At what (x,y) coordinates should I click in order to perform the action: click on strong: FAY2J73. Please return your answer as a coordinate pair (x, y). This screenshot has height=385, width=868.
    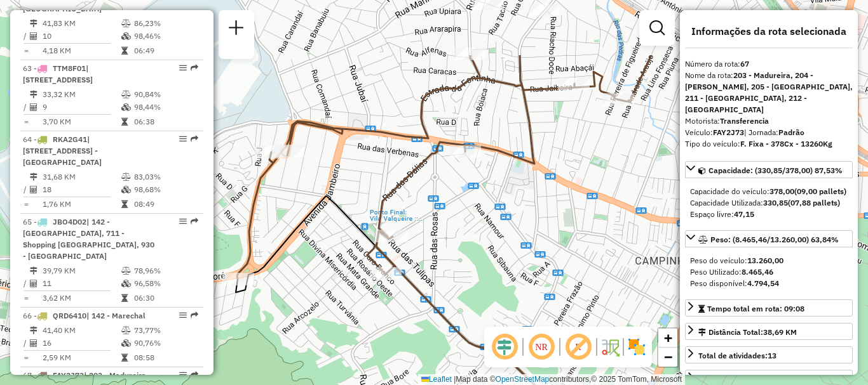
    Looking at the image, I should click on (728, 132).